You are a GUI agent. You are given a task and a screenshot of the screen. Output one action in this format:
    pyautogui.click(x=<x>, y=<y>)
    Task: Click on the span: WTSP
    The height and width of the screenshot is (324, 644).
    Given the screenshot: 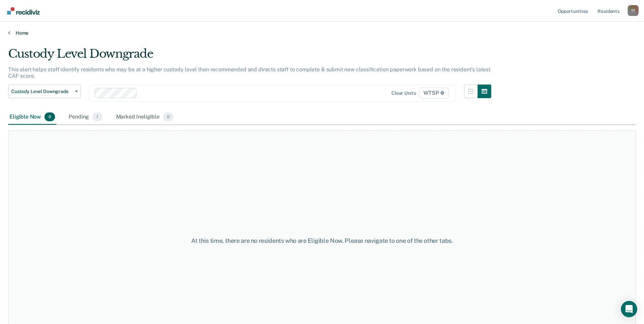 What is the action you would take?
    pyautogui.click(x=434, y=93)
    